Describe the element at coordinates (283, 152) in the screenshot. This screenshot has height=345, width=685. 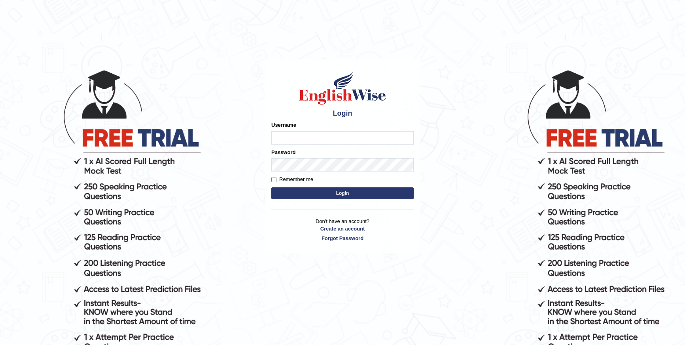
I see `label: Password` at that location.